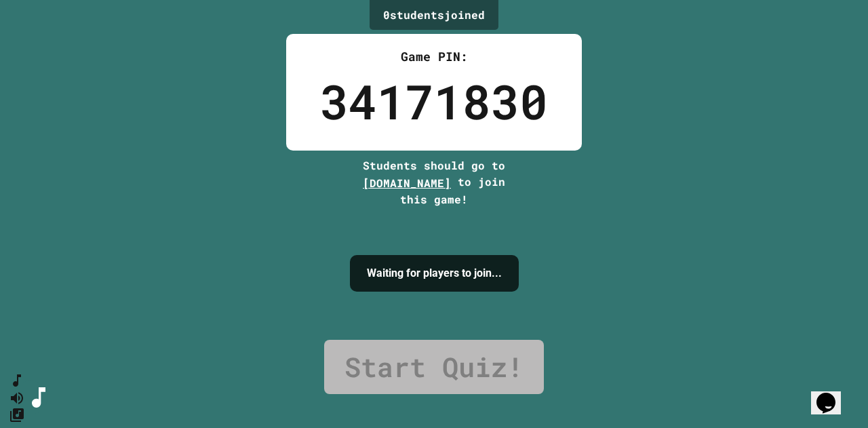 The width and height of the screenshot is (868, 428). What do you see at coordinates (17, 380) in the screenshot?
I see `button: SpeedDial basic example` at bounding box center [17, 380].